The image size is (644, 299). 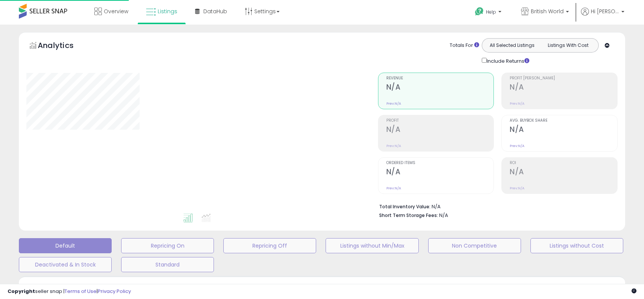 What do you see at coordinates (547, 11) in the screenshot?
I see `span: British World` at bounding box center [547, 11].